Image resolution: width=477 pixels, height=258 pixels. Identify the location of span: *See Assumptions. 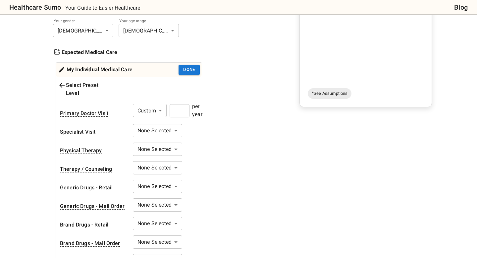
(330, 93).